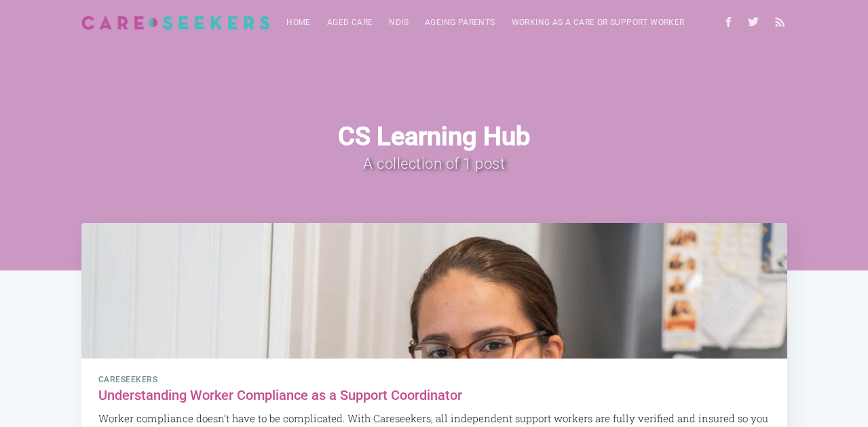 The image size is (868, 427). What do you see at coordinates (299, 23) in the screenshot?
I see `a: Home` at bounding box center [299, 23].